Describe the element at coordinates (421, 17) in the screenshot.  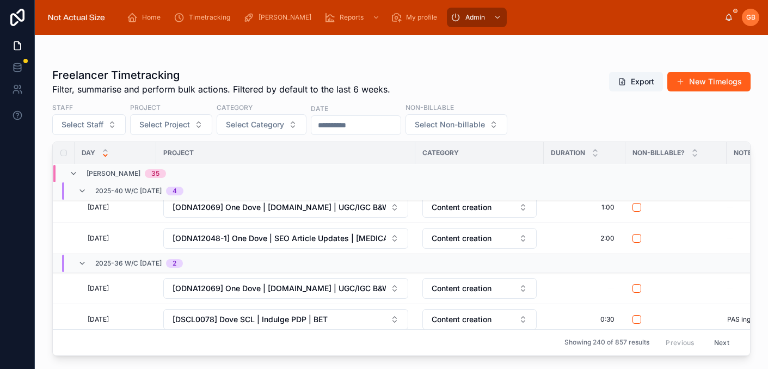
I see `span: My profile` at that location.